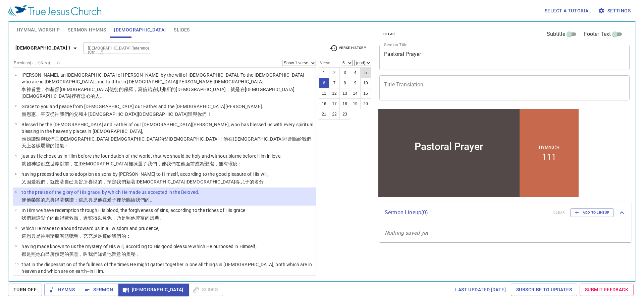 This screenshot has width=644, height=305. What do you see at coordinates (505, 213) in the screenshot?
I see `div: Sermon Lineup(0)clearAdd to Lineup` at bounding box center [505, 213].